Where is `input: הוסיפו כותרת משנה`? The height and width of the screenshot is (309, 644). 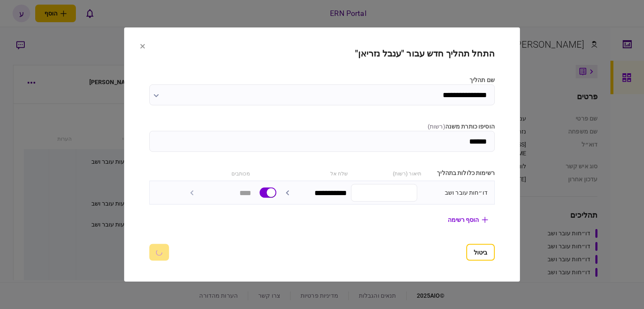 input: הוסיפו כותרת משנה is located at coordinates (322, 142).